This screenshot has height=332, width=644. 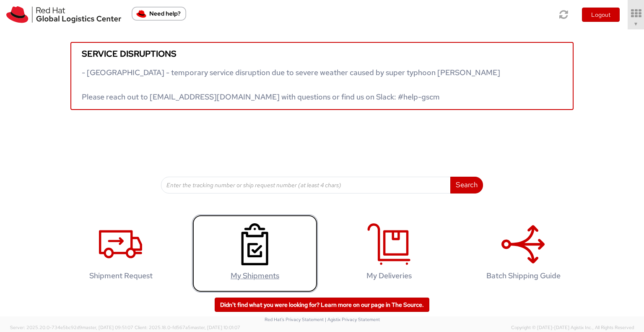 I want to click on a: My Shipments, so click(x=255, y=253).